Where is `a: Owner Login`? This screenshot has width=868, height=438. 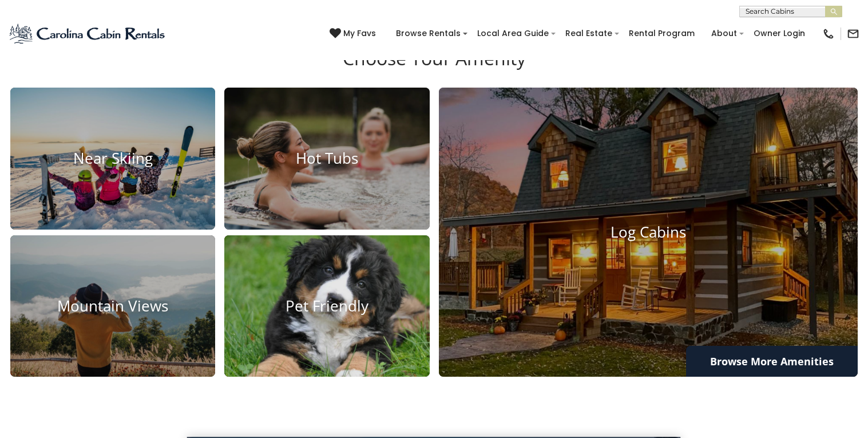
a: Owner Login is located at coordinates (779, 33).